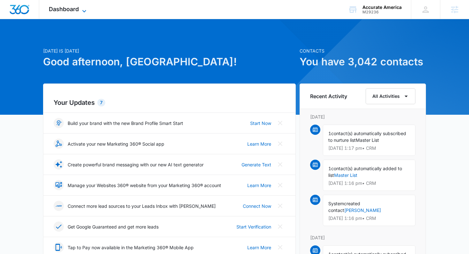 The image size is (469, 254). I want to click on button: All Activities, so click(390, 96).